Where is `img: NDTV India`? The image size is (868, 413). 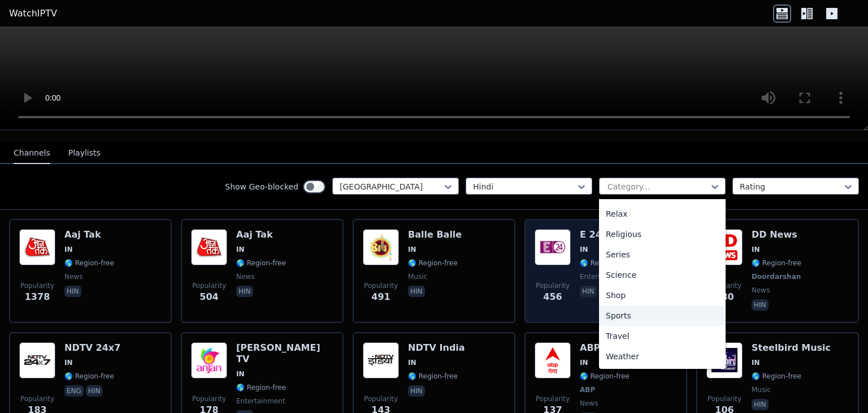 img: NDTV India is located at coordinates (381, 361).